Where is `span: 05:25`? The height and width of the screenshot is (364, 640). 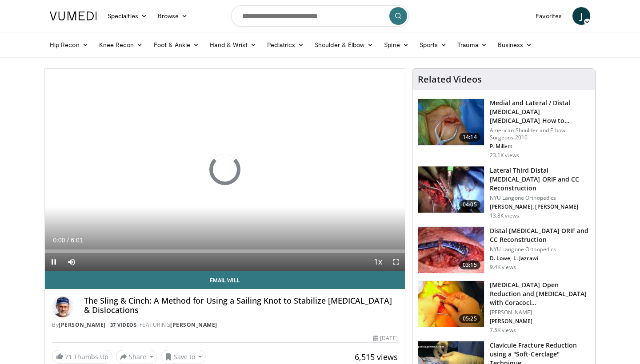
span: 05:25 is located at coordinates (470, 319).